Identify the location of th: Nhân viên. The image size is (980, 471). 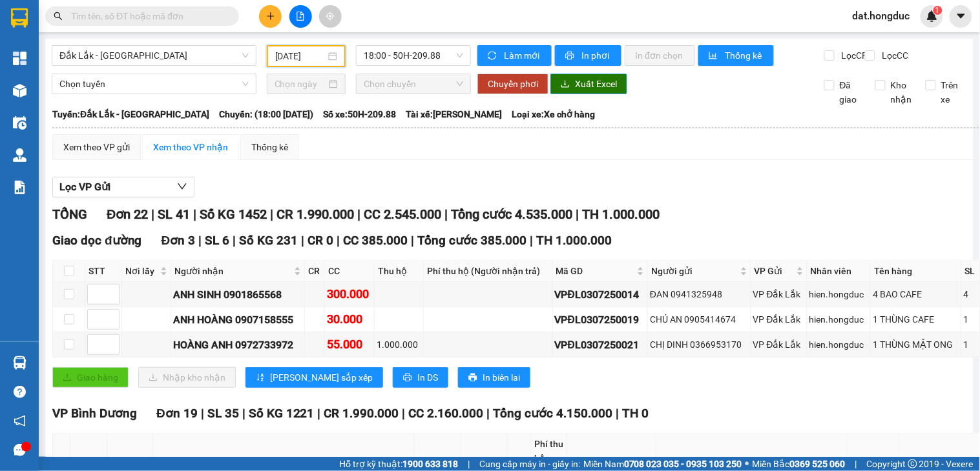
(839, 271).